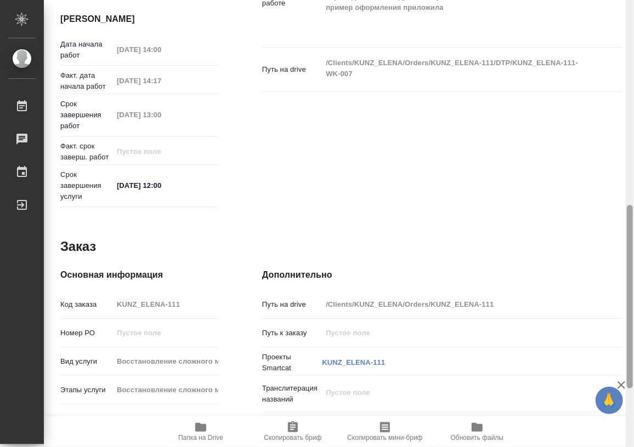  Describe the element at coordinates (87, 305) in the screenshot. I see `p: Код заказа` at that location.